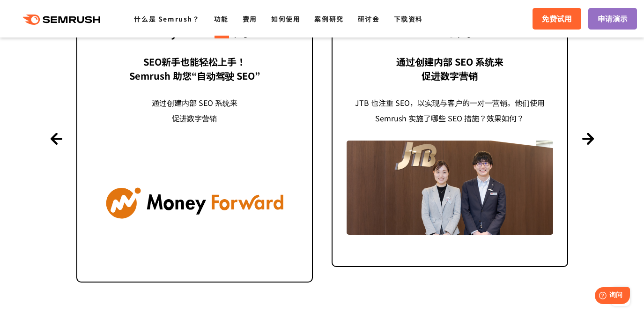 The width and height of the screenshot is (644, 320). Describe the element at coordinates (369, 19) in the screenshot. I see `font: 研讨会` at that location.